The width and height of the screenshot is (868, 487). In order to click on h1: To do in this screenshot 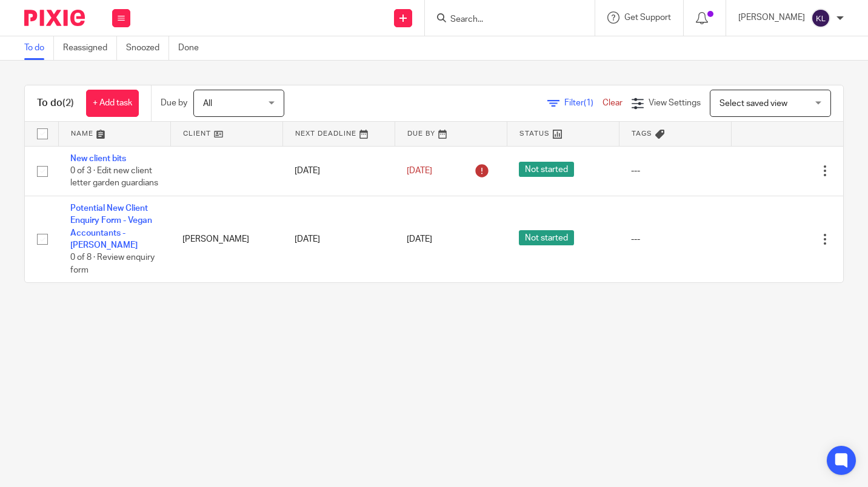, I will do `click(55, 103)`.